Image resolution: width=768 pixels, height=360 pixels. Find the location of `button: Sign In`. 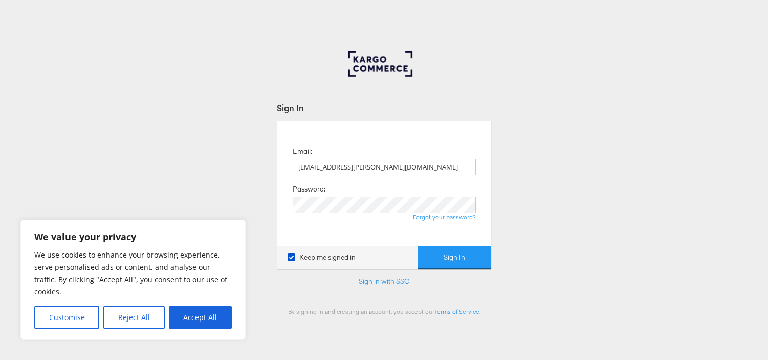

button: Sign In is located at coordinates (454, 257).